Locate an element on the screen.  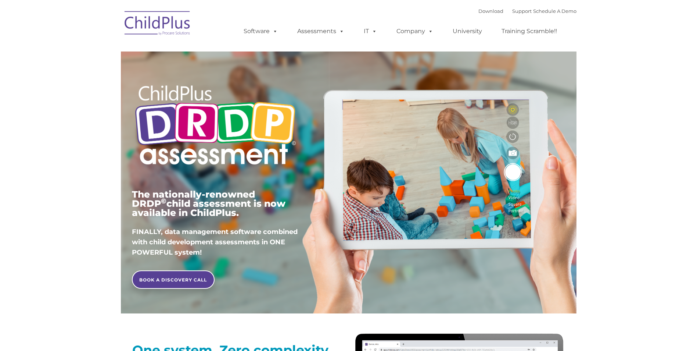
a: Software is located at coordinates (261, 31).